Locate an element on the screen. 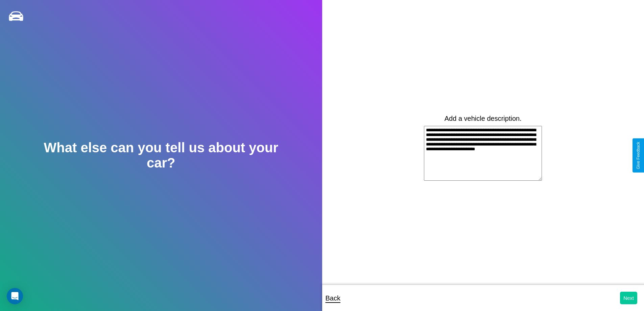 This screenshot has height=311, width=644. h2: What else can you tell us about your car? is located at coordinates (161, 156).